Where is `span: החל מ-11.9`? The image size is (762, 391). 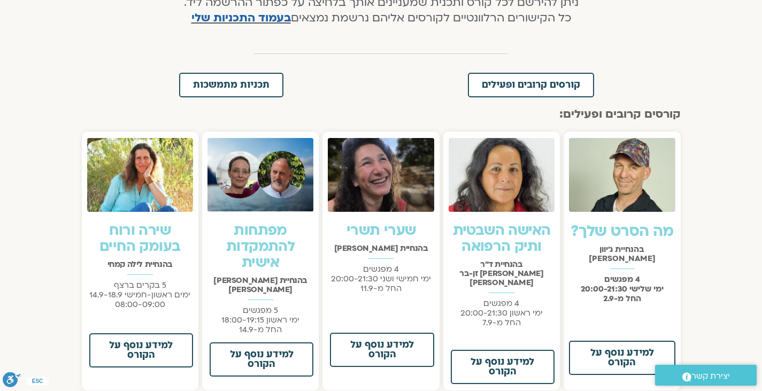 span: החל מ-11.9 is located at coordinates (381, 288).